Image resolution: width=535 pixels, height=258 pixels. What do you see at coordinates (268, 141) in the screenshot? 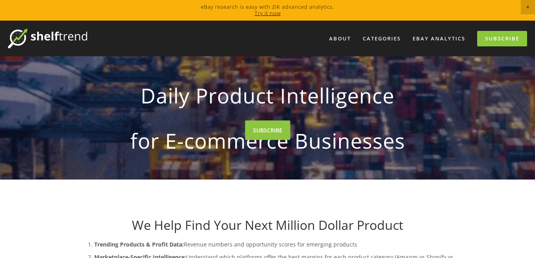
I see `strong: for E-commerce Businesses` at bounding box center [268, 141].